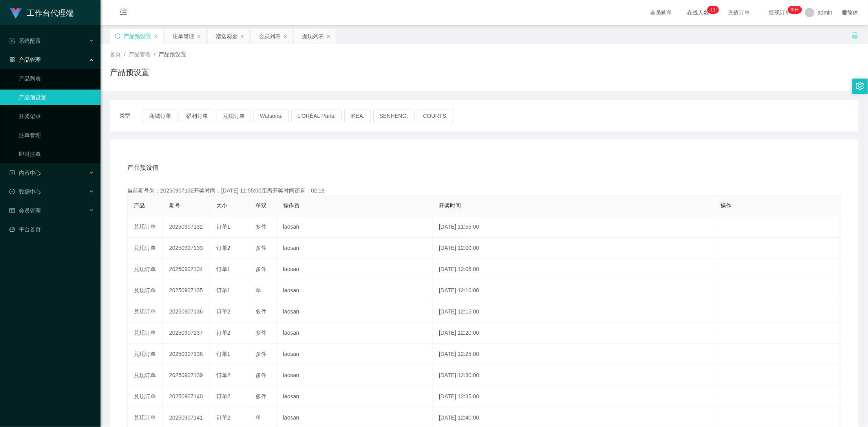  I want to click on button: COURTS., so click(435, 116).